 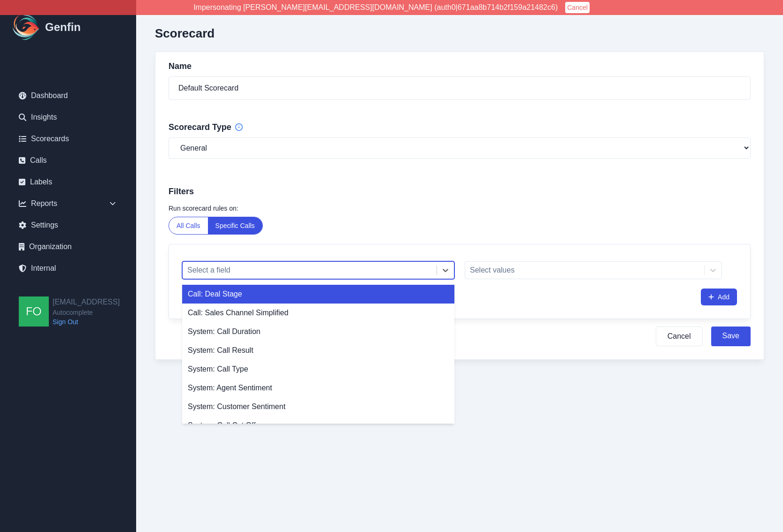 What do you see at coordinates (68, 204) in the screenshot?
I see `div: Reports` at bounding box center [68, 204].